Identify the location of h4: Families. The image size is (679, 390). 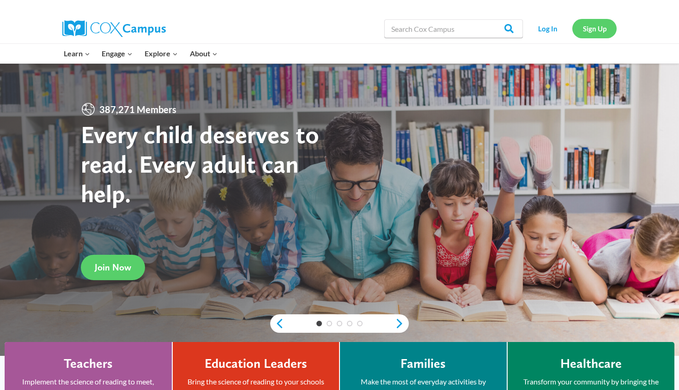
(423, 364).